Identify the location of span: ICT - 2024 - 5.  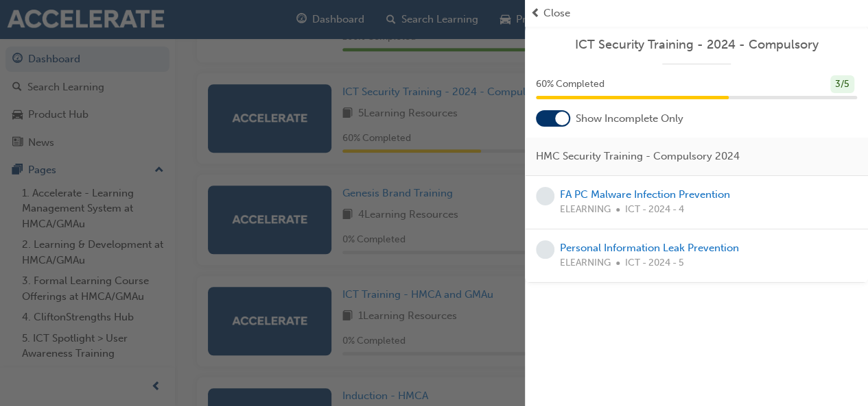
(655, 263).